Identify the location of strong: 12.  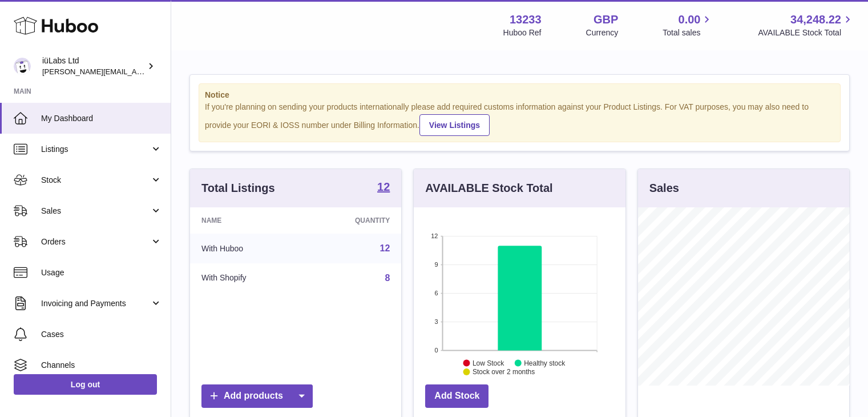
(384, 187).